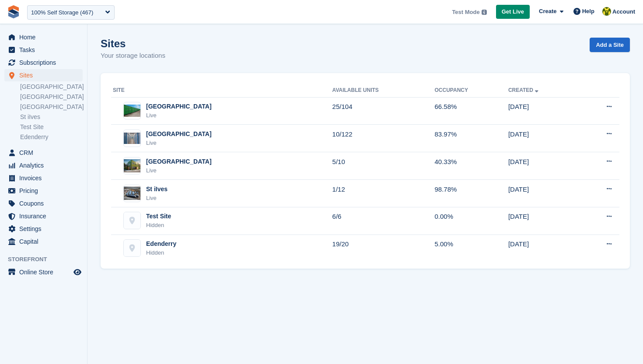  Describe the element at coordinates (472, 90) in the screenshot. I see `th: Occupancy` at that location.